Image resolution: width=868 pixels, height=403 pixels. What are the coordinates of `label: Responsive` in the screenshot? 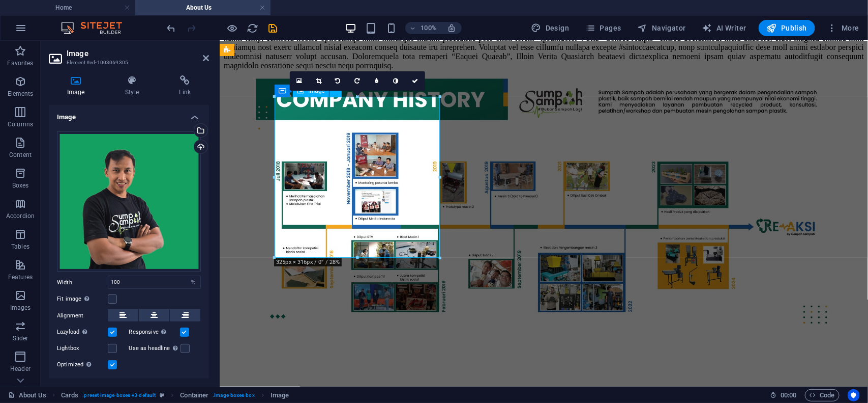 It's located at (155, 332).